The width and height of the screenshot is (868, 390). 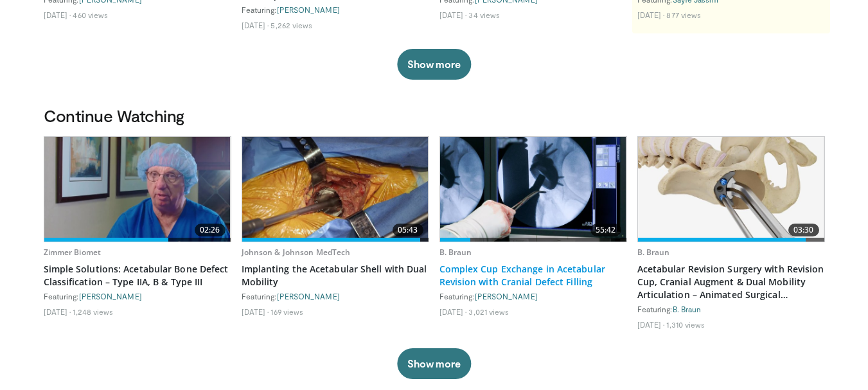 What do you see at coordinates (731, 282) in the screenshot?
I see `a: Acetabular Revision Surgery with Revision Cup, Cranial Augment & Dual Mobility Articulation – Ani...` at bounding box center [731, 282].